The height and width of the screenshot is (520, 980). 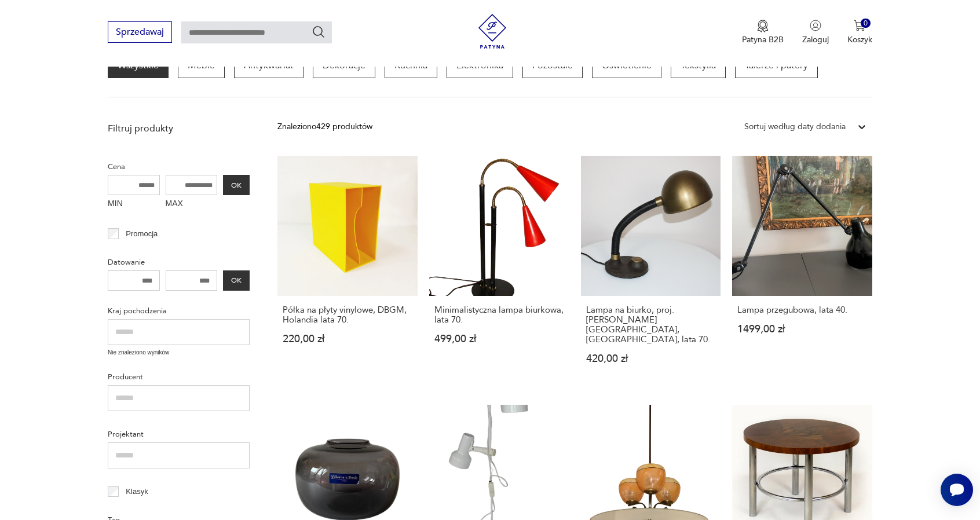 I want to click on p: Klasyk, so click(x=137, y=491).